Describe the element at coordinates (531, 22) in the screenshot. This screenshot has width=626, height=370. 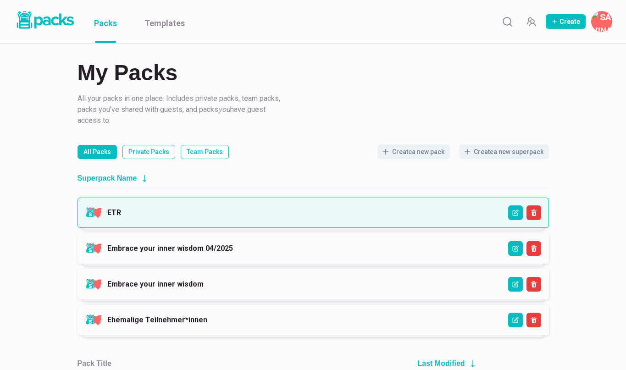
I see `button: Manage Team Invites` at that location.